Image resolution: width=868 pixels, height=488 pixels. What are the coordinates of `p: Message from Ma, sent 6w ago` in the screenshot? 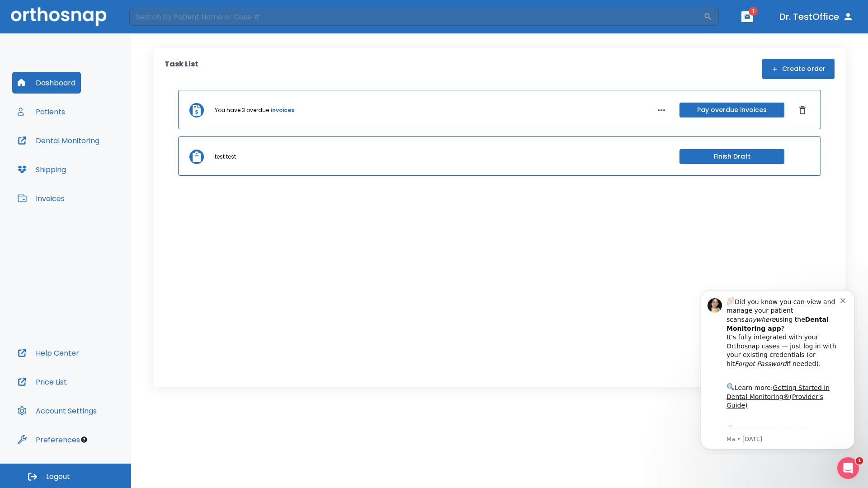 It's located at (96, 157).